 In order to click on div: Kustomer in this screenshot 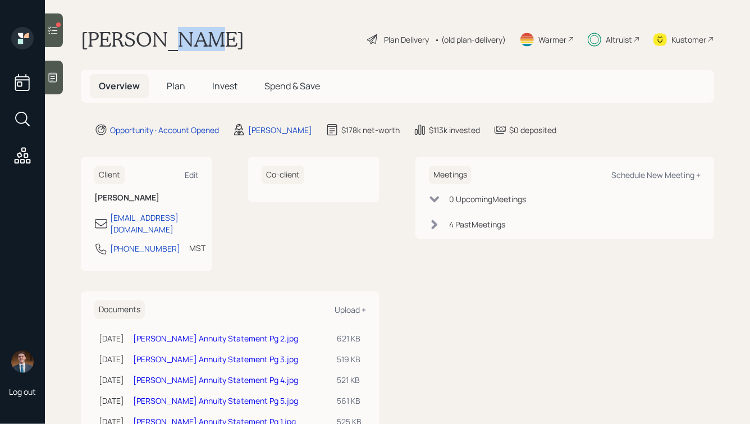, I will do `click(689, 39)`.